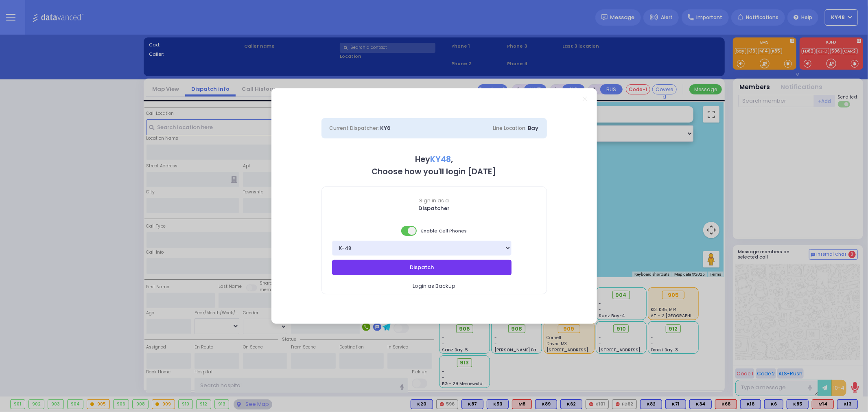  What do you see at coordinates (434, 231) in the screenshot?
I see `span: Enable Cell Phones` at bounding box center [434, 231].